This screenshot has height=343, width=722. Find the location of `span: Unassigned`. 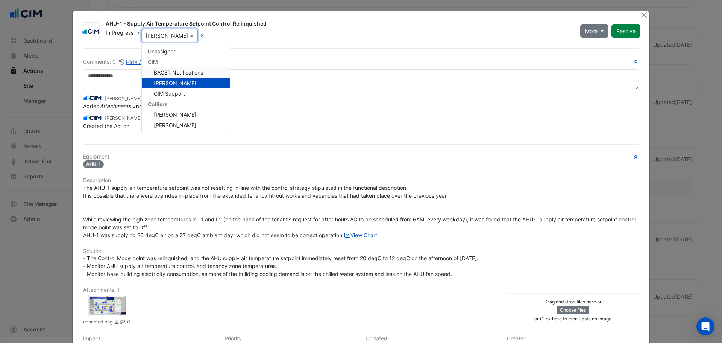

span: Unassigned is located at coordinates (162, 51).